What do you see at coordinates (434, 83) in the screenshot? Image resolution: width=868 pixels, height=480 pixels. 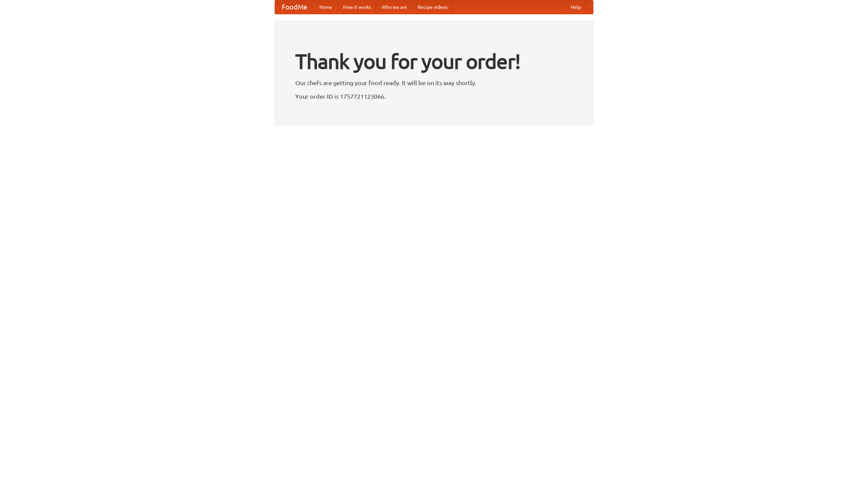 I see `p: Our chefs are getting your food ready. It will be on its way shortly.` at bounding box center [434, 83].